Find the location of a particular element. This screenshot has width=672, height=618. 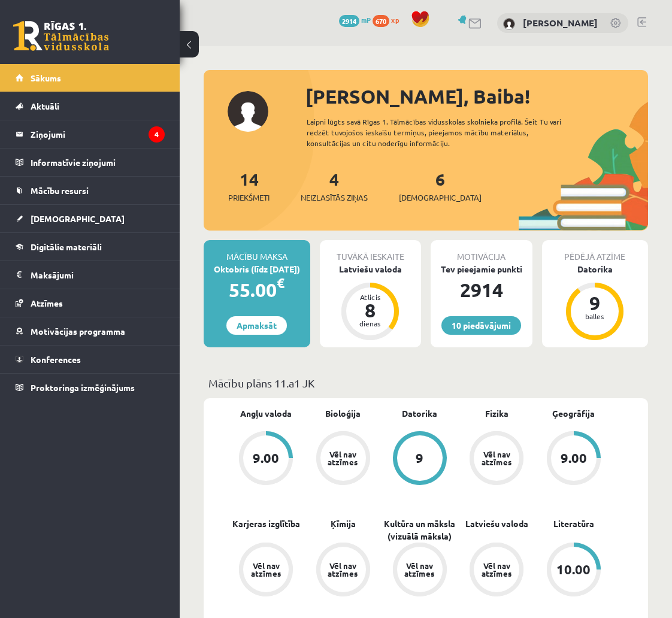

a: Atzīmes is located at coordinates (90, 303).